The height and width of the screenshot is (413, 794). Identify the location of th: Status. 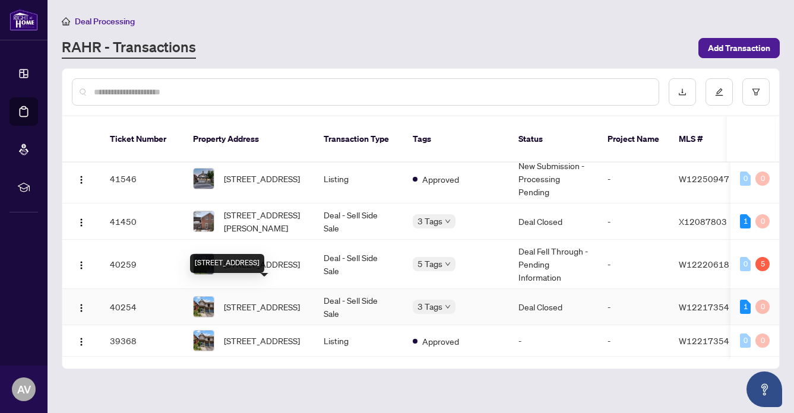
(553, 139).